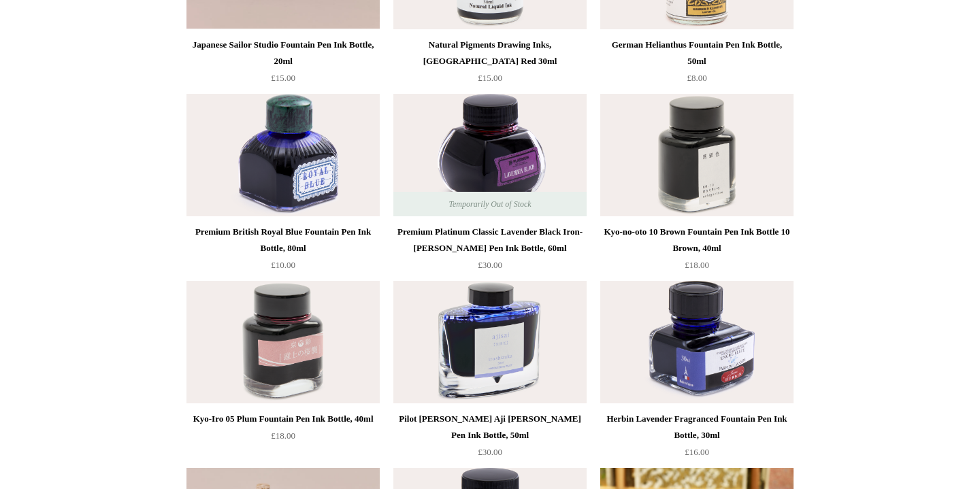  What do you see at coordinates (283, 64) in the screenshot?
I see `a: Japanese Sailor Studio Fountain Pen Ink Bottle, 20ml £15.00` at bounding box center [283, 64].